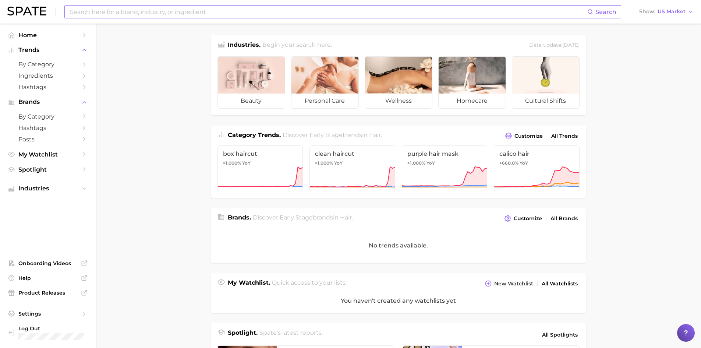  What do you see at coordinates (560, 283) in the screenshot?
I see `a: All Watchlists` at bounding box center [560, 283].